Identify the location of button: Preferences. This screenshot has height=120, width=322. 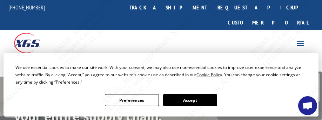
(132, 100).